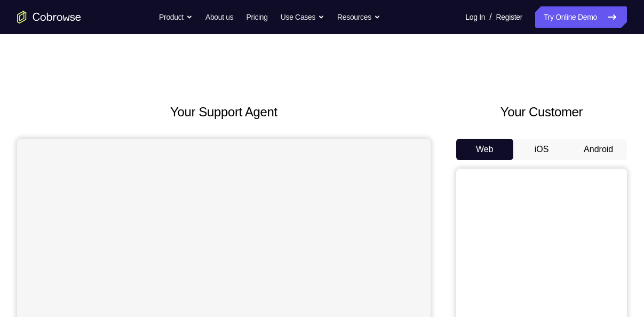 The image size is (644, 317). I want to click on h2: Your Support Agent, so click(224, 112).